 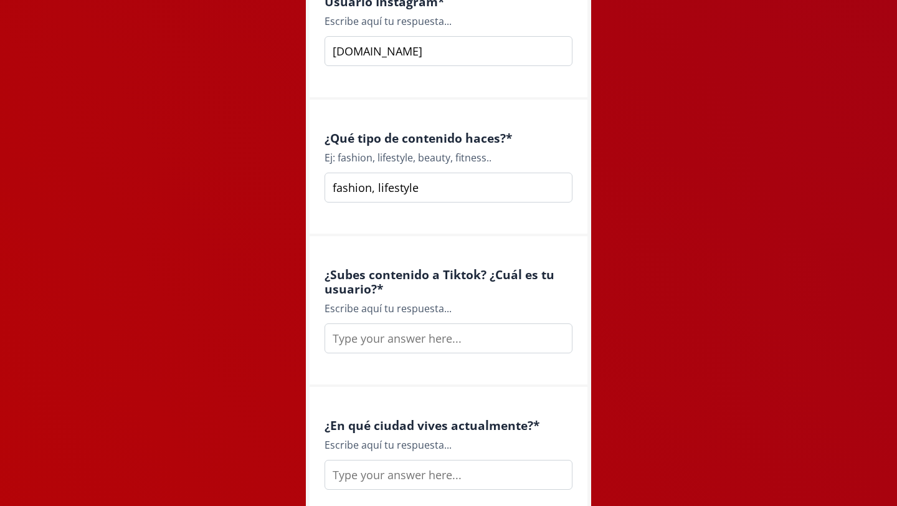 I want to click on h4: ¿En qué ciudad vives actualmente? *, so click(x=448, y=425).